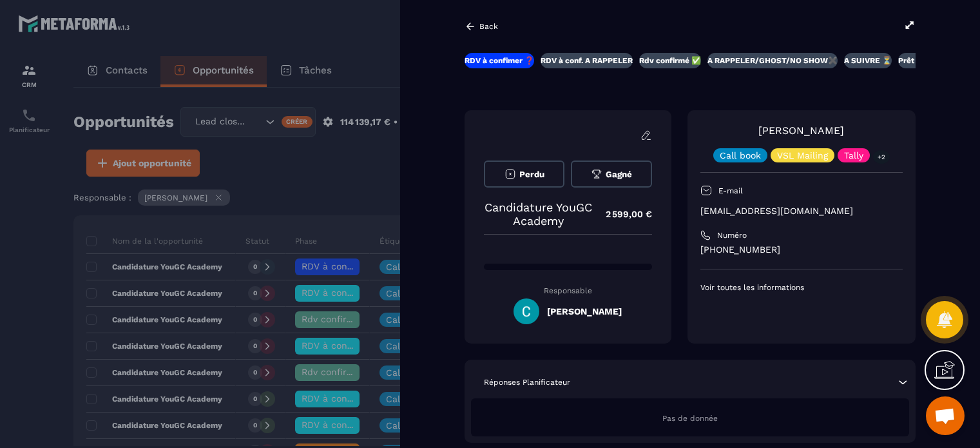  Describe the element at coordinates (732, 236) in the screenshot. I see `p: Numéro` at that location.